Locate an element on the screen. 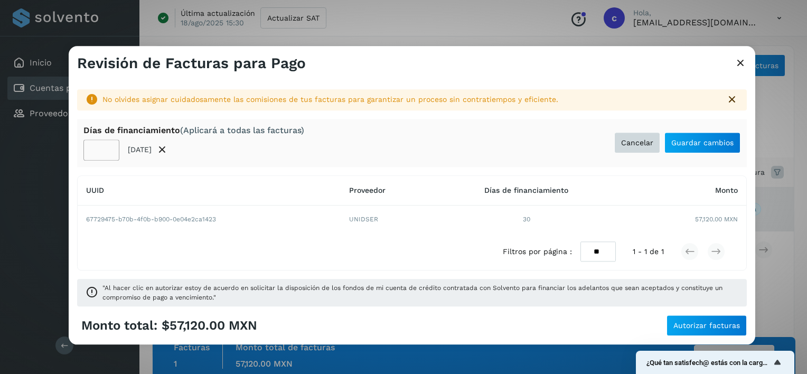 The height and width of the screenshot is (374, 807). button: Autorizar facturas is located at coordinates (707, 326).